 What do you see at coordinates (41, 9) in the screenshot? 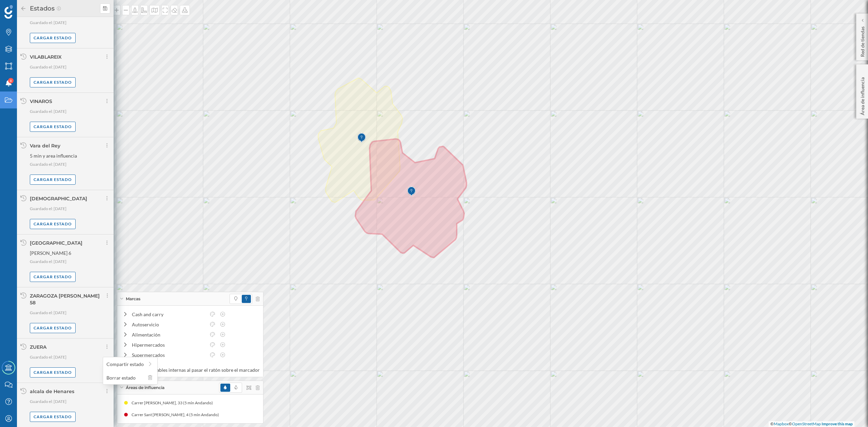
I see `h2: Estados` at bounding box center [41, 9].